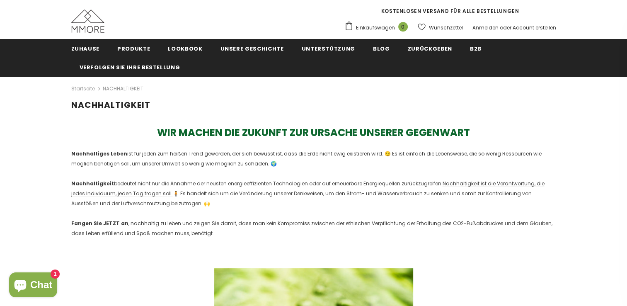 This screenshot has width=627, height=306. What do you see at coordinates (506, 27) in the screenshot?
I see `span: oder` at bounding box center [506, 27].